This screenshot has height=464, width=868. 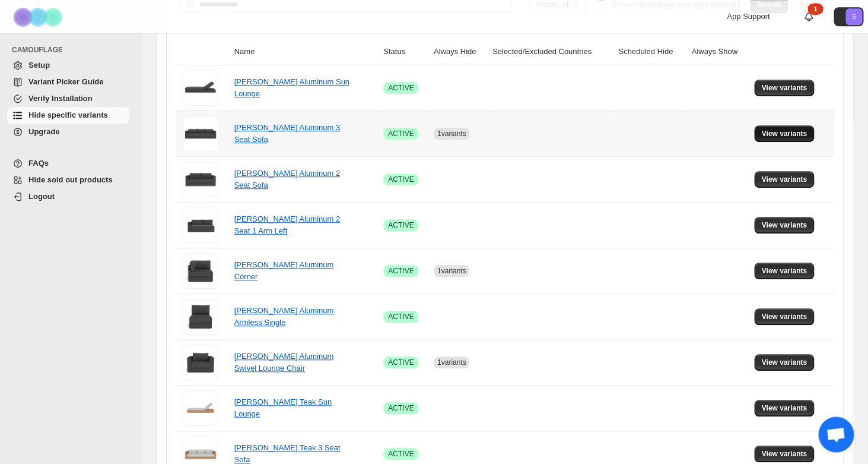 I want to click on img: Hayman Aluminum 2 Seat Sofa, so click(x=201, y=179).